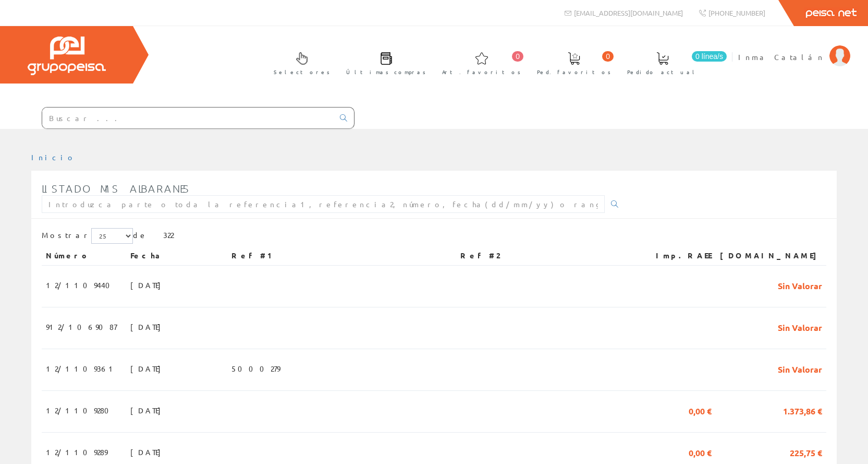 Image resolution: width=868 pixels, height=464 pixels. What do you see at coordinates (709, 56) in the screenshot?
I see `span: 0 línea/s` at bounding box center [709, 56].